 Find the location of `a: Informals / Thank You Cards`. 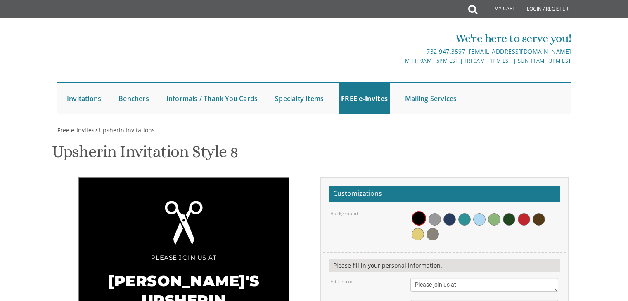

a: Informals / Thank You Cards is located at coordinates (212, 99).